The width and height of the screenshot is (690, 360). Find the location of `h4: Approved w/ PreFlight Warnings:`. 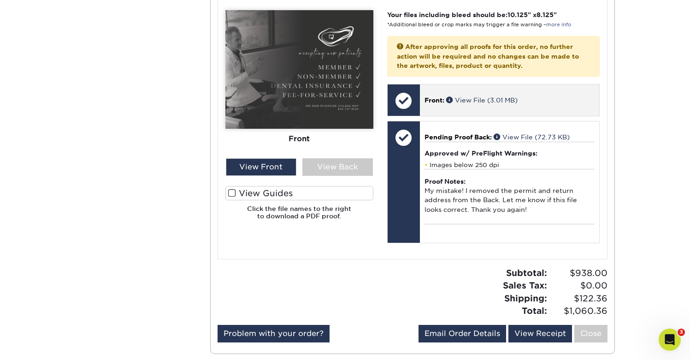

h4: Approved w/ PreFlight Warnings: is located at coordinates (510, 153).